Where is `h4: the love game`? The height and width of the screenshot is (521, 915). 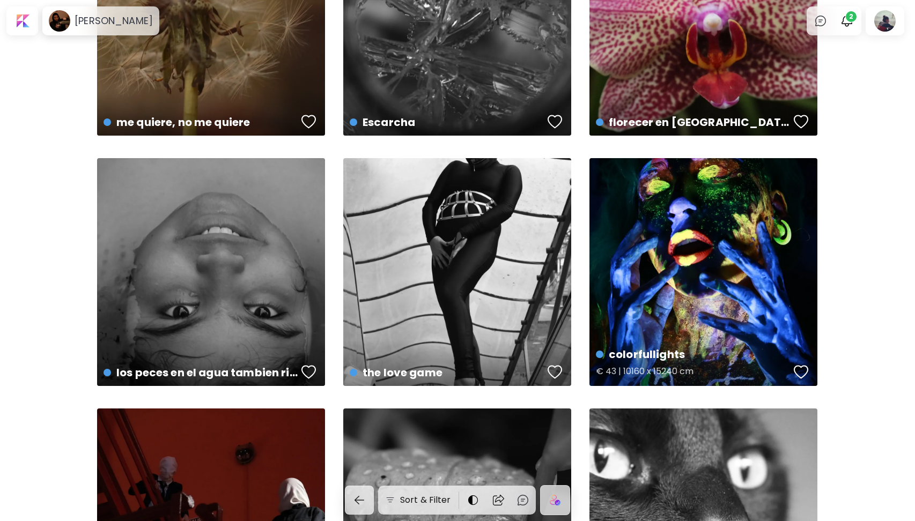
h4: the love game is located at coordinates (447, 373).